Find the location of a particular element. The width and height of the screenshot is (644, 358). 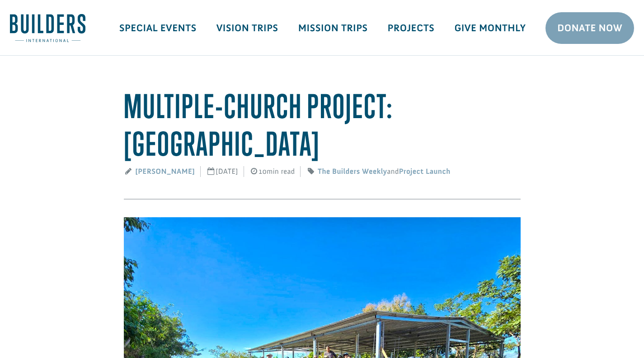

a: Give Monthly is located at coordinates (490, 28).